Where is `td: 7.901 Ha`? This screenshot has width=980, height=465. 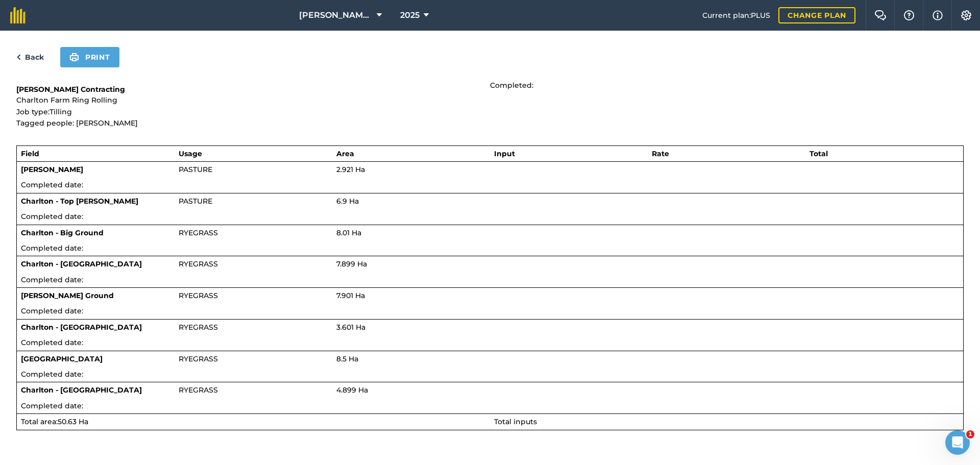
td: 7.901 Ha is located at coordinates (411, 295).